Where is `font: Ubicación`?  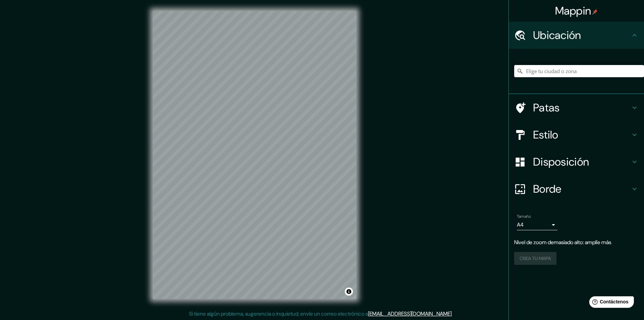
font: Ubicación is located at coordinates (557, 35).